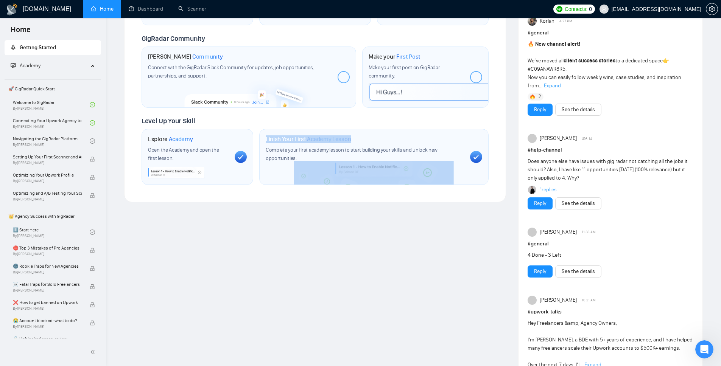 The width and height of the screenshot is (721, 366). Describe the element at coordinates (611, 150) in the screenshot. I see `h1: # help-channel` at that location.